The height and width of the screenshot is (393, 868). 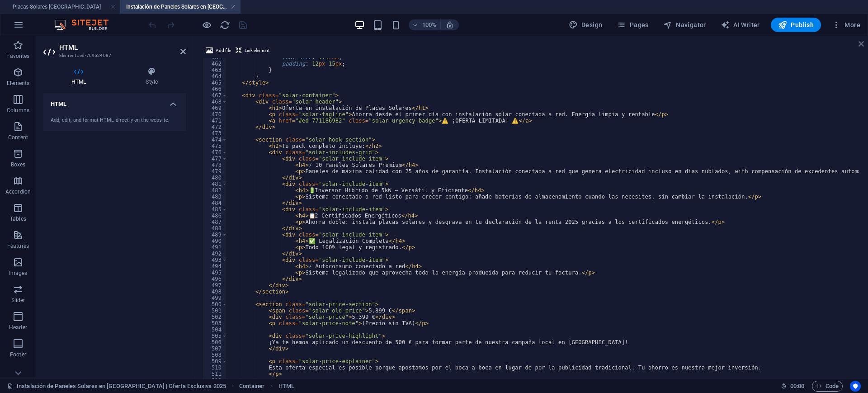 What do you see at coordinates (18, 83) in the screenshot?
I see `p: Elements` at bounding box center [18, 83].